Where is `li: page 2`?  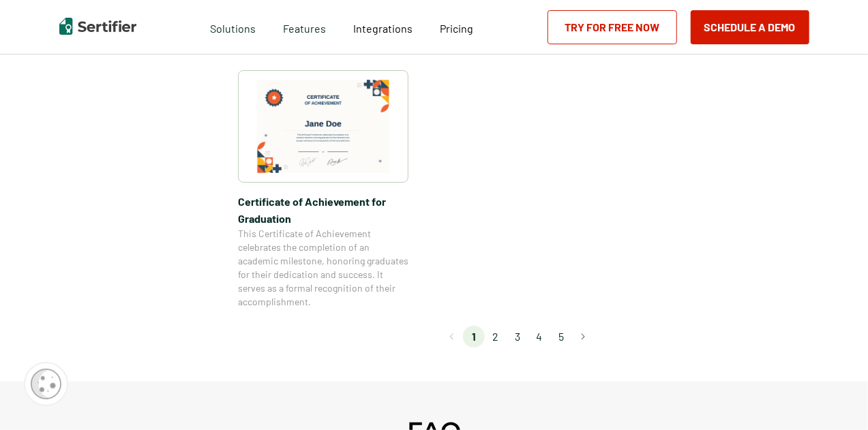
li: page 2 is located at coordinates (496, 337).